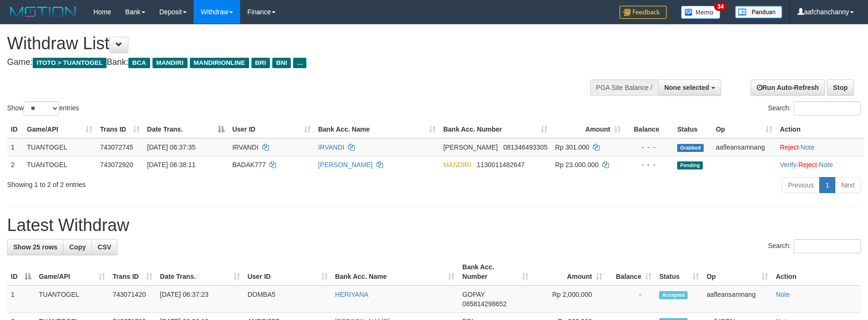 This screenshot has width=868, height=320. What do you see at coordinates (288, 62) in the screenshot?
I see `h4: Game: Bank:` at bounding box center [288, 62].